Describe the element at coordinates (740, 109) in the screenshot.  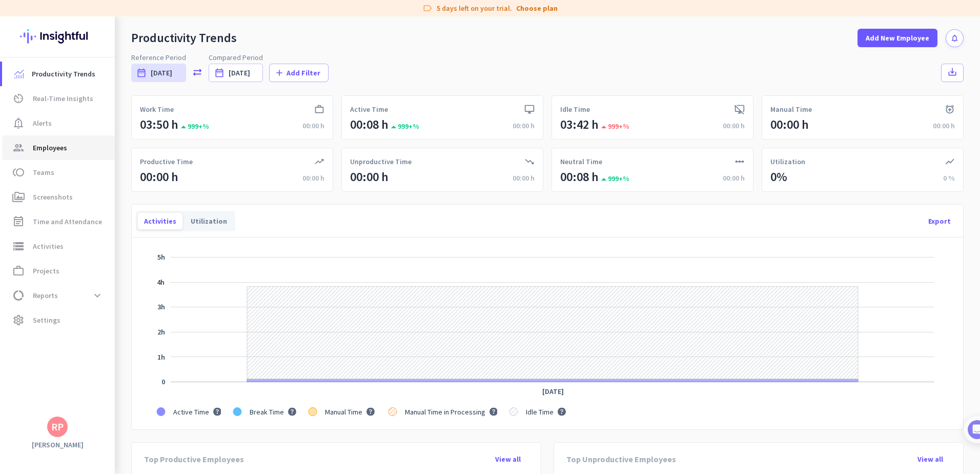
I see `i: desktop_access_disabled` at that location.